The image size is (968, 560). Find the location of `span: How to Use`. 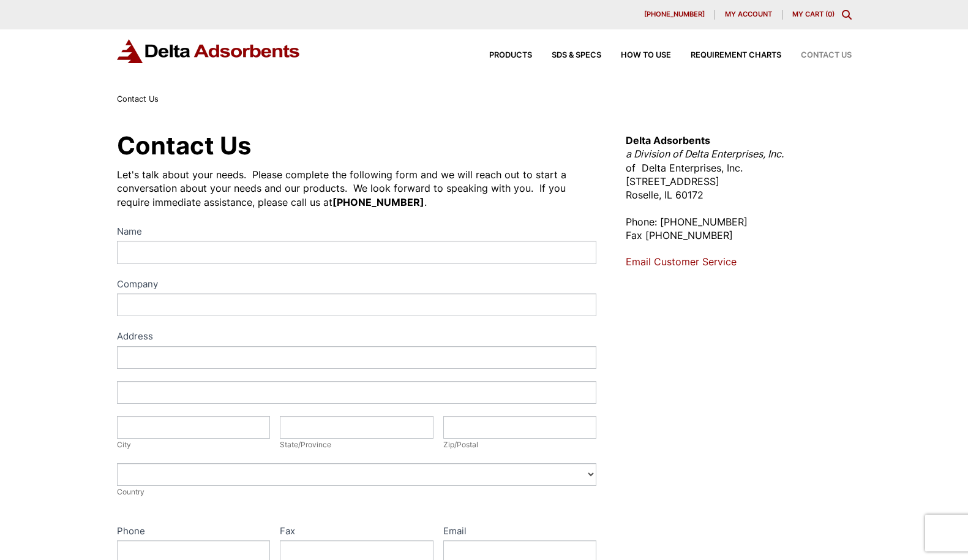

span: How to Use is located at coordinates (647, 55).